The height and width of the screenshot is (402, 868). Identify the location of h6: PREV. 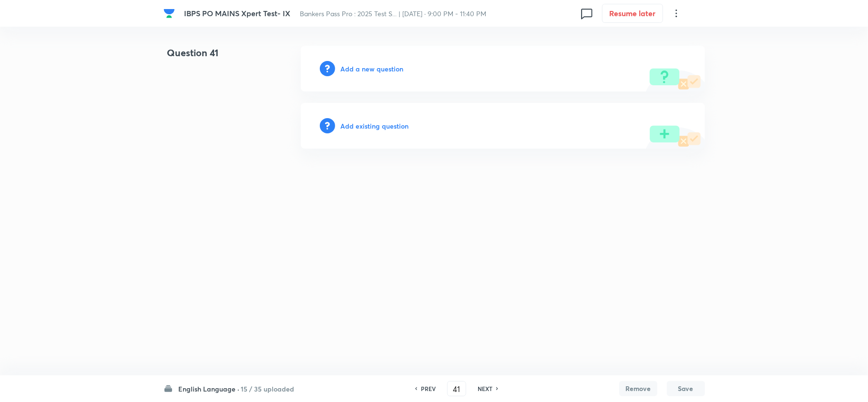
(428, 389).